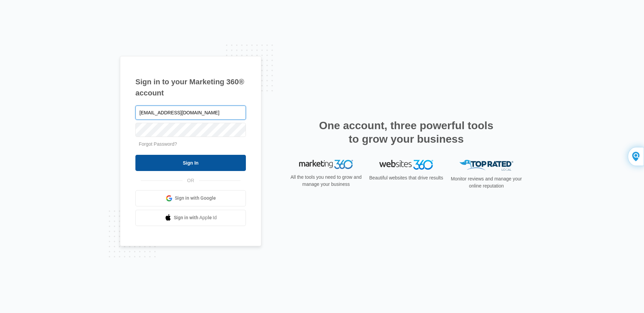 The width and height of the screenshot is (644, 313). I want to click on a: Forgot Password?, so click(158, 144).